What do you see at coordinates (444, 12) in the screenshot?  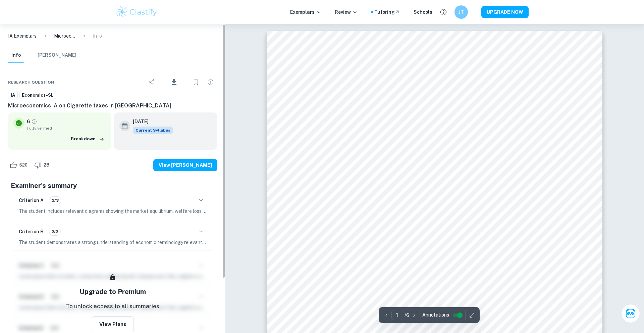 I see `button: Help and Feedback` at bounding box center [444, 12].